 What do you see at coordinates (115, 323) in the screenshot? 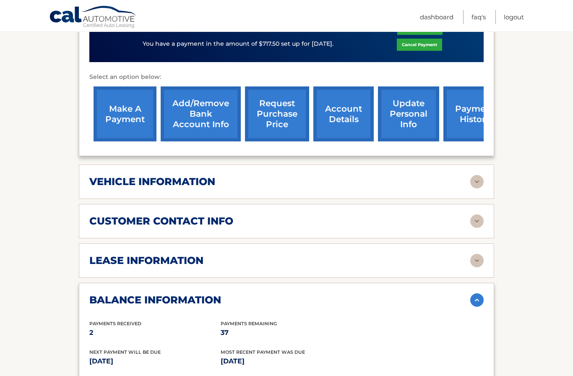
I see `span: Payments Received` at bounding box center [115, 323].